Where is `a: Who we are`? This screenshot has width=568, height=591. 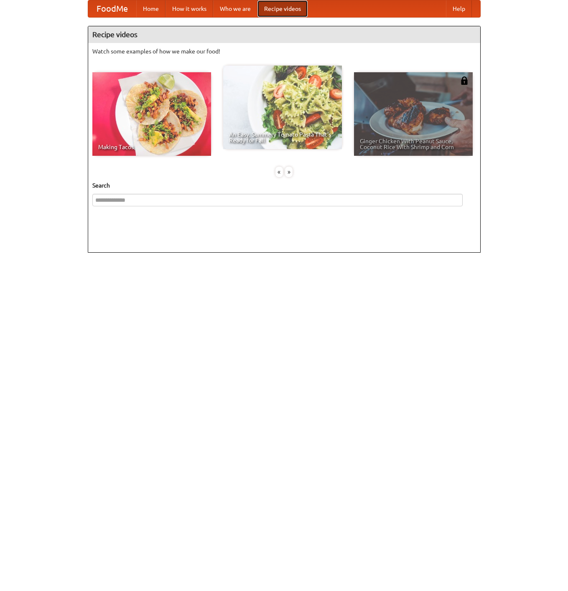 a: Who we are is located at coordinates (235, 9).